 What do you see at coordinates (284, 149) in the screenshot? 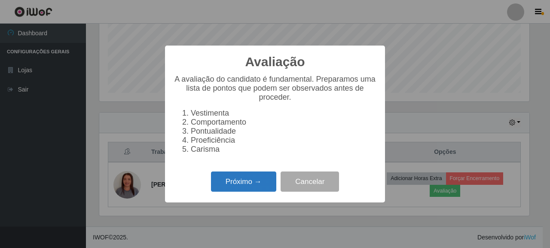
I see `li: Carisma` at bounding box center [284, 149].